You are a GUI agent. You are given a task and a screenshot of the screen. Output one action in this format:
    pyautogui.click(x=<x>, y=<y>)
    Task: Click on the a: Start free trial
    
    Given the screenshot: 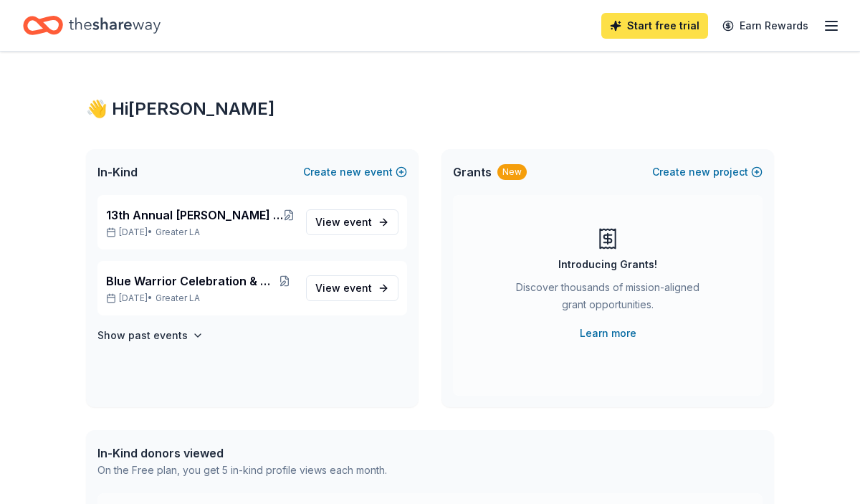 What is the action you would take?
    pyautogui.click(x=655, y=26)
    